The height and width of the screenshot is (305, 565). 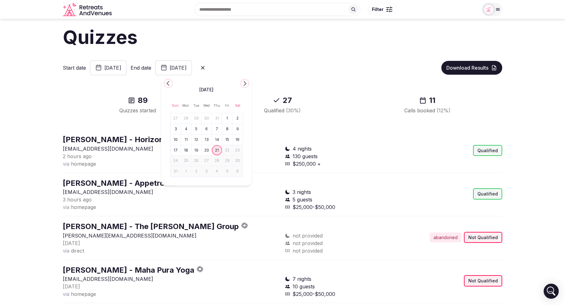 What do you see at coordinates (207, 171) in the screenshot?
I see `button: Wednesday, September 3rd, 2025` at bounding box center [207, 171].